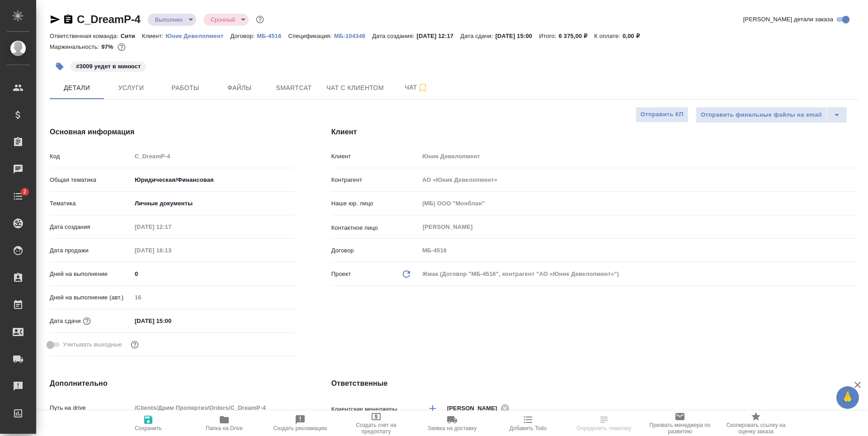  What do you see at coordinates (90, 157) in the screenshot?
I see `p: Код` at bounding box center [90, 157].